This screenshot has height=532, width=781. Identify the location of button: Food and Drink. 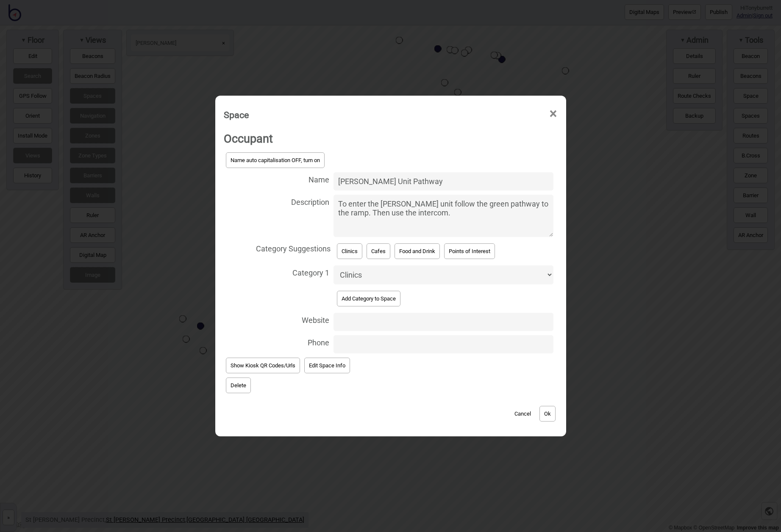
(417, 251).